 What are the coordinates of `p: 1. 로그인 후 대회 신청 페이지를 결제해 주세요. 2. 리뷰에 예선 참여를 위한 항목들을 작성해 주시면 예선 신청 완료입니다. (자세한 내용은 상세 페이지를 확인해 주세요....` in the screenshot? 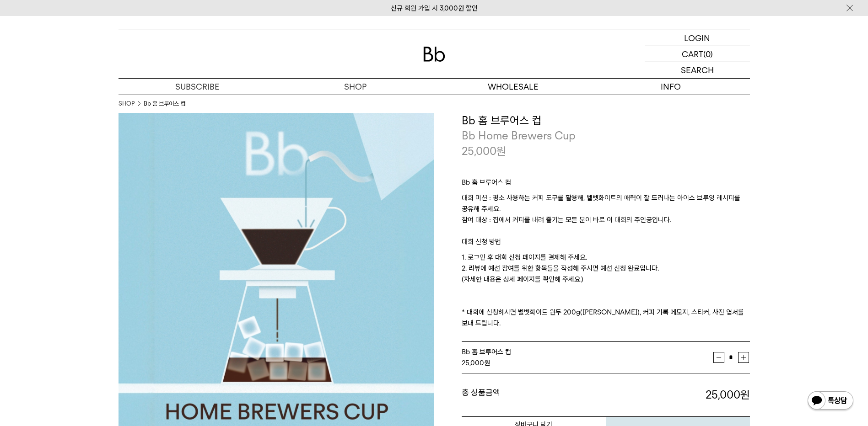 It's located at (606, 290).